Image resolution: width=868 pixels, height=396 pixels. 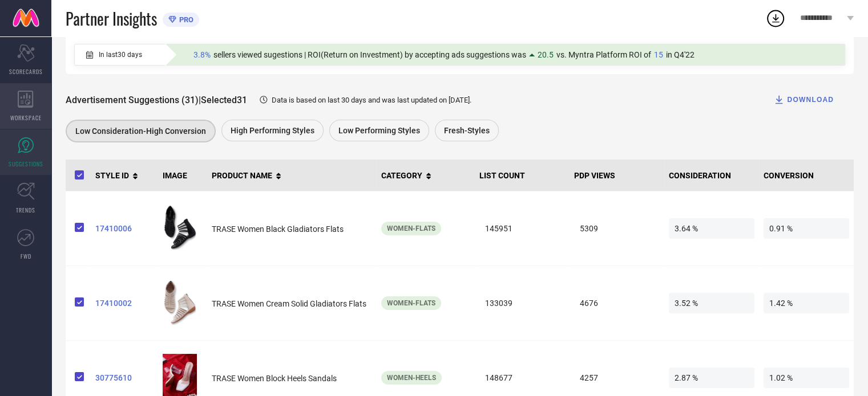 I want to click on th: LIST COUNT, so click(x=522, y=176).